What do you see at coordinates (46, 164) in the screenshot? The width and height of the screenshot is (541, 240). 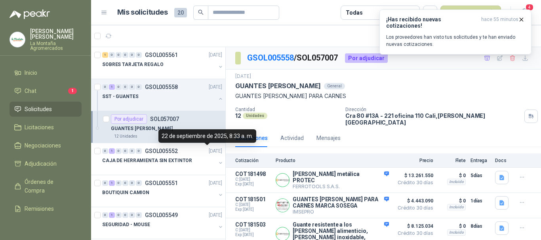 I see `a: Adjudicación` at bounding box center [46, 164].